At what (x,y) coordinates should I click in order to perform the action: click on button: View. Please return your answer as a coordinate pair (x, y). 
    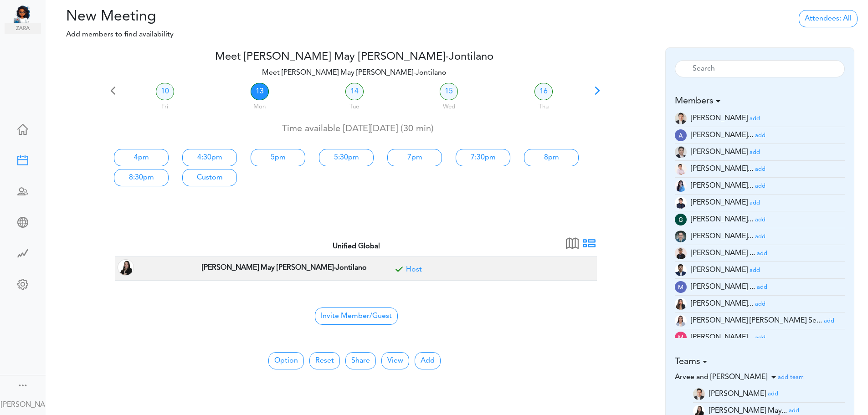
    Looking at the image, I should click on (395, 360).